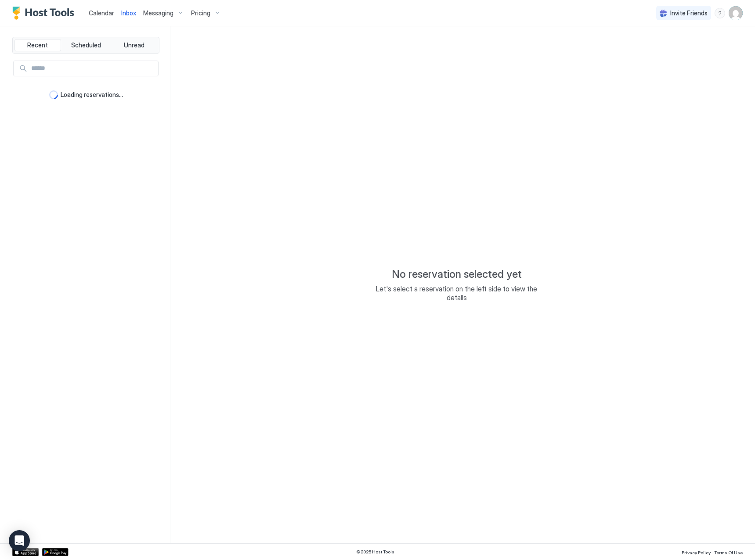 This screenshot has width=755, height=560. I want to click on a: Google Play Store, so click(55, 552).